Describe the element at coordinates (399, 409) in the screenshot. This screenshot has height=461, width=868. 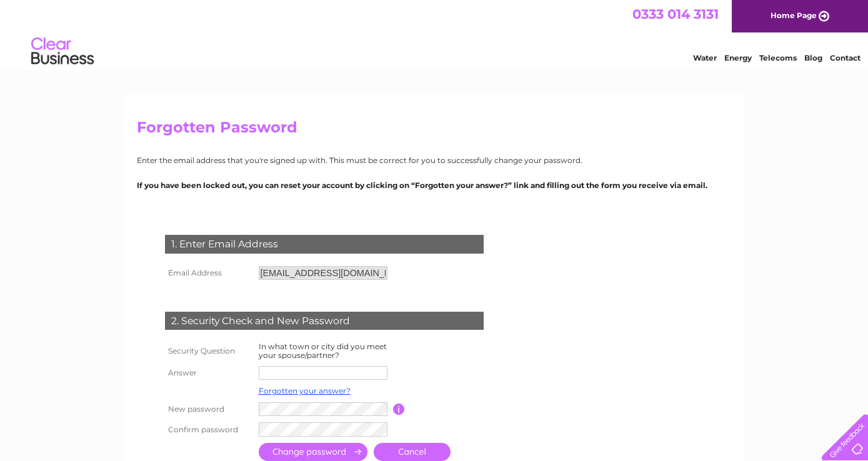
I see `input: Information` at that location.